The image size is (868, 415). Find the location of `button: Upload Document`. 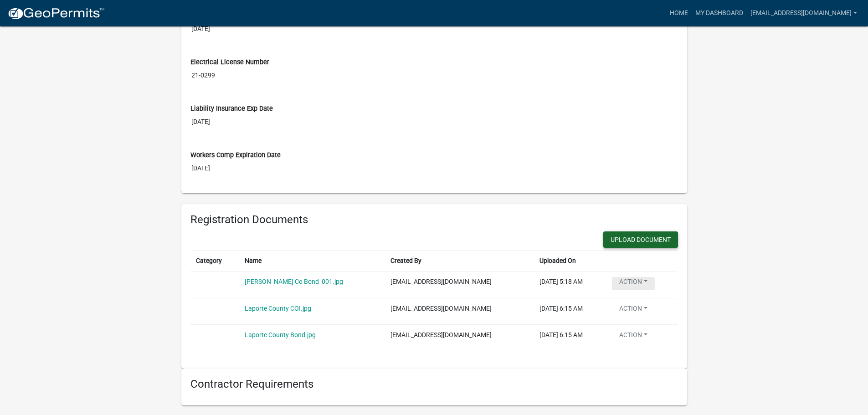

button: Upload Document is located at coordinates (640, 240).